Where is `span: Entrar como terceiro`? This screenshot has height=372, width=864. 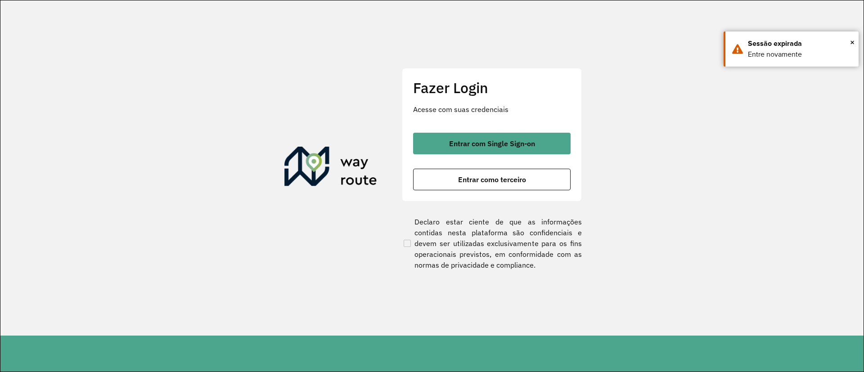 span: Entrar como terceiro is located at coordinates (492, 179).